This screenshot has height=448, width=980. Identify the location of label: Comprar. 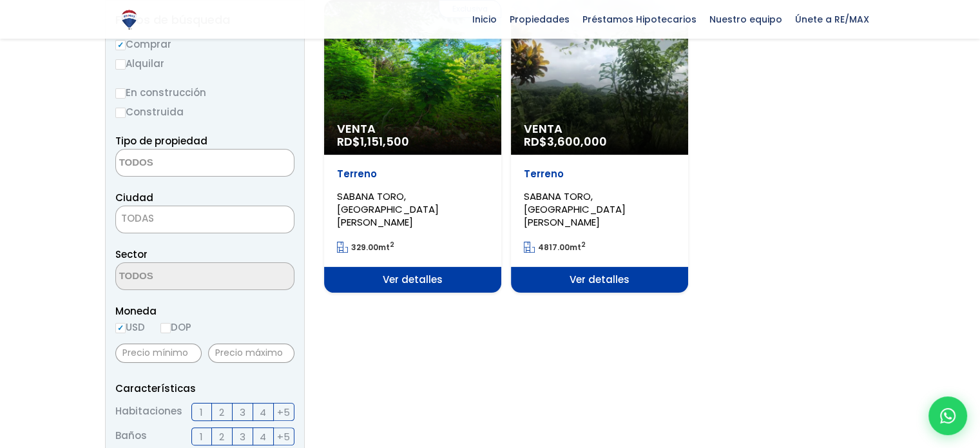
(205, 44).